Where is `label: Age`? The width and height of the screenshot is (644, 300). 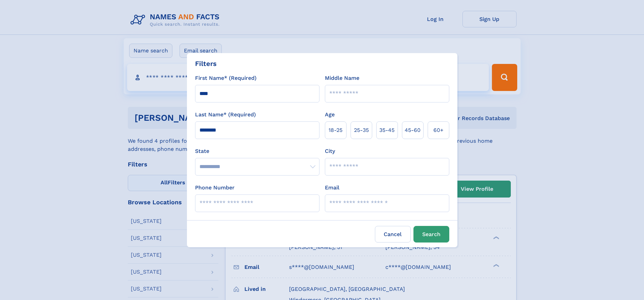 label: Age is located at coordinates (330, 115).